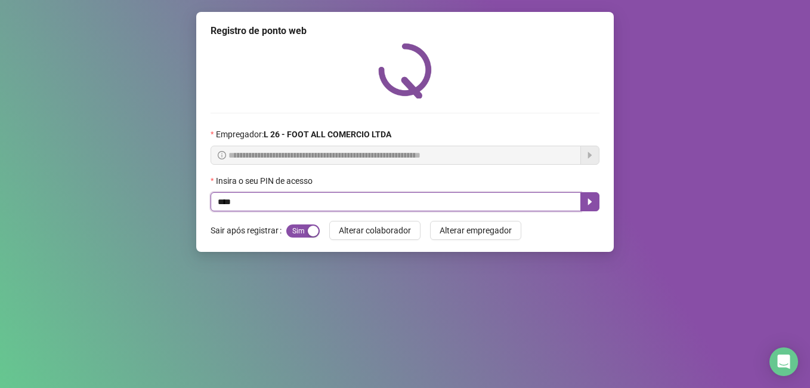  I want to click on span: Alterar empregador, so click(475, 230).